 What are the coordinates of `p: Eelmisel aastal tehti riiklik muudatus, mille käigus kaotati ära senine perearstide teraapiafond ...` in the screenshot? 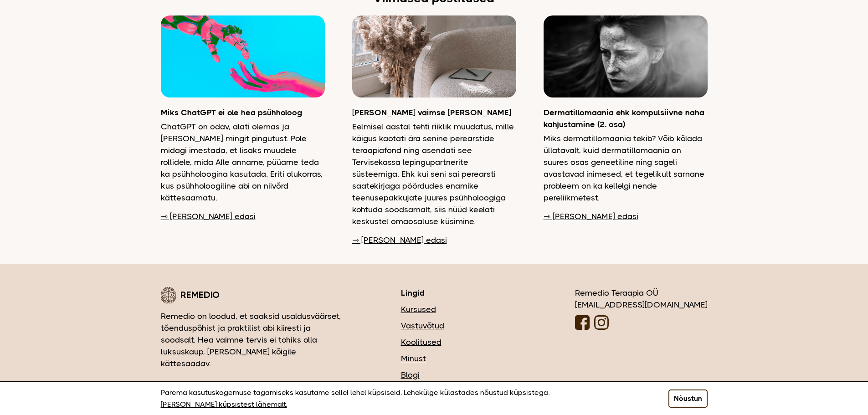 It's located at (434, 174).